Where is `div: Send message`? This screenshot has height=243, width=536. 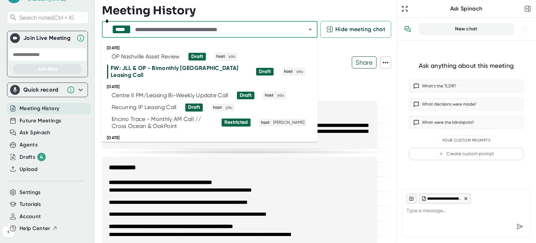
div: Send message is located at coordinates (520, 226).